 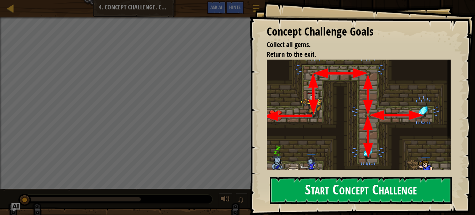 I want to click on span: Collect all gems., so click(x=289, y=44).